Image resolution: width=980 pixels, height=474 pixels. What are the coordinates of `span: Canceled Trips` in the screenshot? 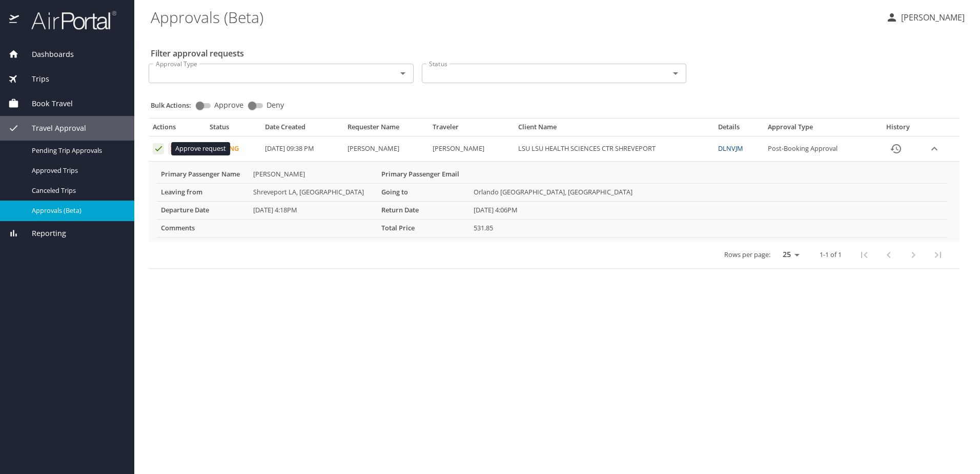 It's located at (77, 191).